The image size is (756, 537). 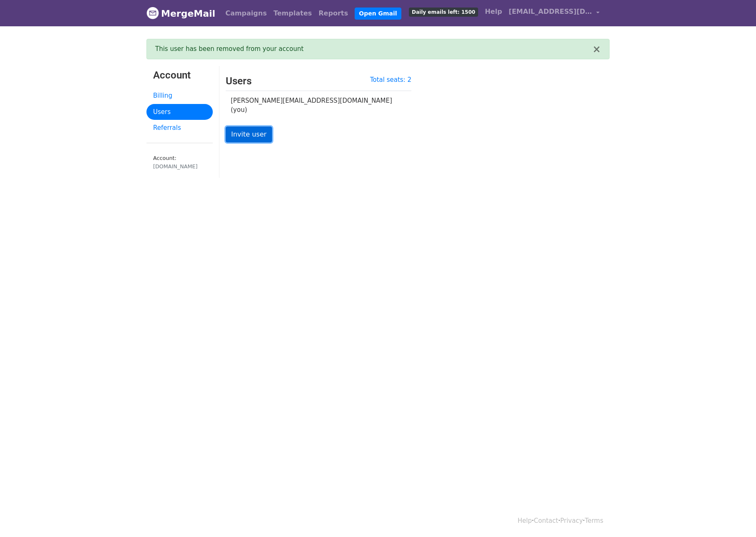 What do you see at coordinates (443, 12) in the screenshot?
I see `a: Daily emails left: 1500` at bounding box center [443, 12].